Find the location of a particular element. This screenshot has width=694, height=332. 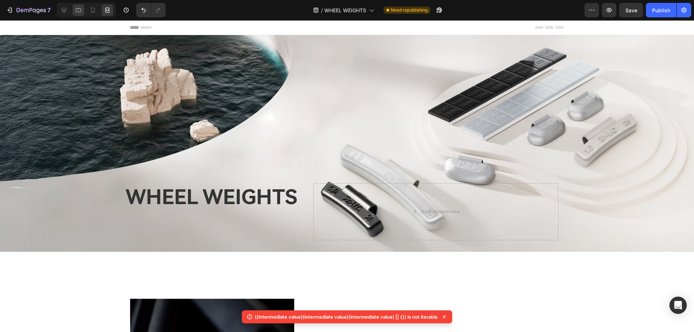

button: Save is located at coordinates (631, 10).